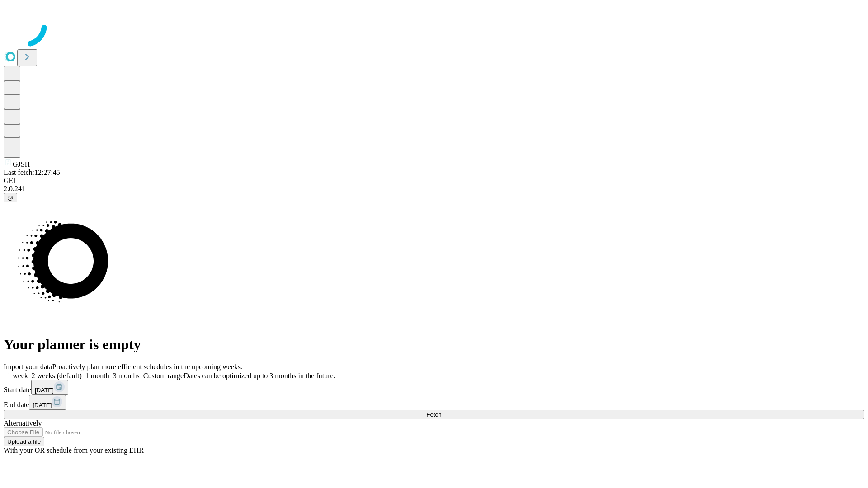 The image size is (868, 488). I want to click on div: Start date, so click(434, 387).